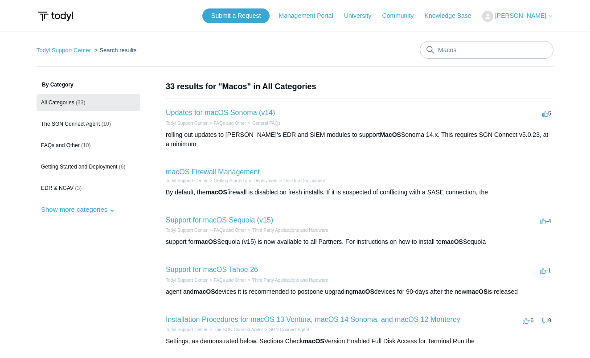  What do you see at coordinates (545, 270) in the screenshot?
I see `span: -1` at bounding box center [545, 270].